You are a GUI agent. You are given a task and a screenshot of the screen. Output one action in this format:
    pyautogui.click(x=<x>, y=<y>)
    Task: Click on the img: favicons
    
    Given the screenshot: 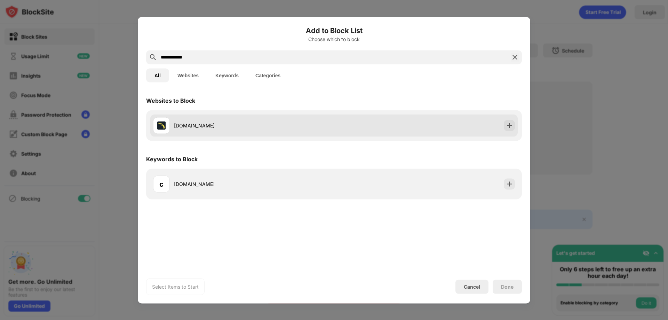 What is the action you would take?
    pyautogui.click(x=162, y=125)
    